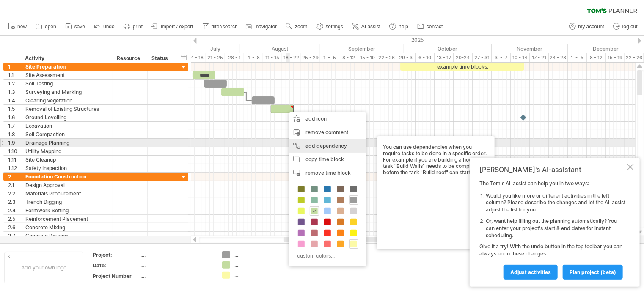  I want to click on div: 10 - 14, so click(520, 57).